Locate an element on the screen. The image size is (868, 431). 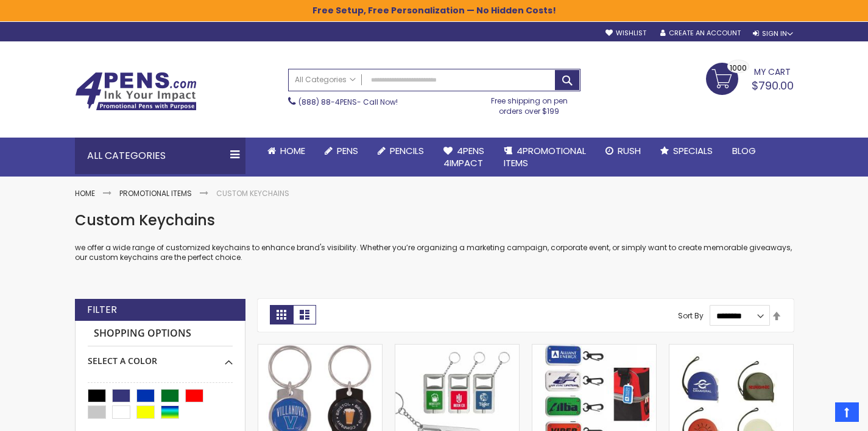
a: Pens is located at coordinates (341, 151).